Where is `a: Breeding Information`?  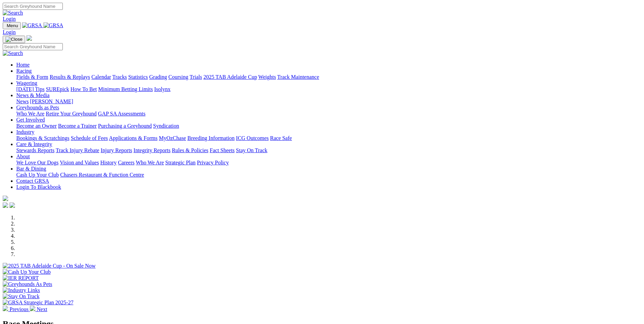 a: Breeding Information is located at coordinates (210, 138).